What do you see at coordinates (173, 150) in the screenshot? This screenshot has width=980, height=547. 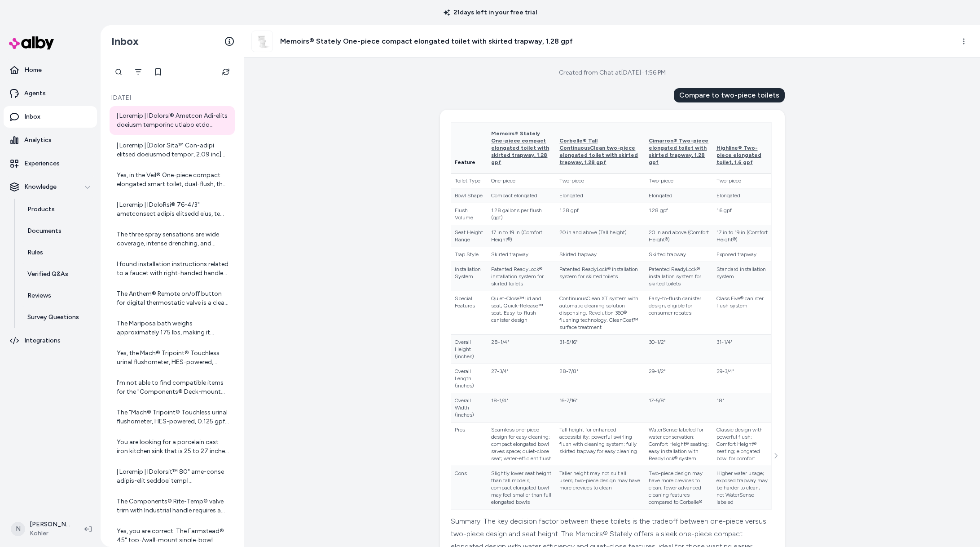 I see `div: | Loremip | [Dolor Sita™ Con-adipi elitsed doeiusmod tempor, 2.09 inc](utlab://etd.magnaa.eni/ad/...` at bounding box center [173, 150].